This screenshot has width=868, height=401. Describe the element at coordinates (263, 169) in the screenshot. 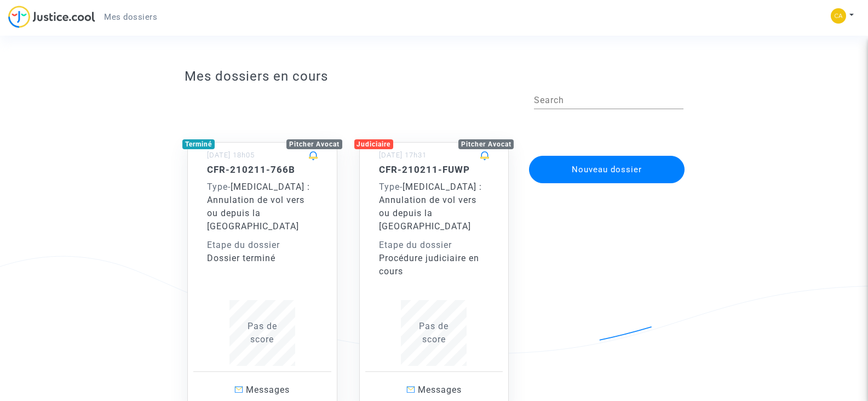

I see `h5: CFR-210211-766B` at that location.